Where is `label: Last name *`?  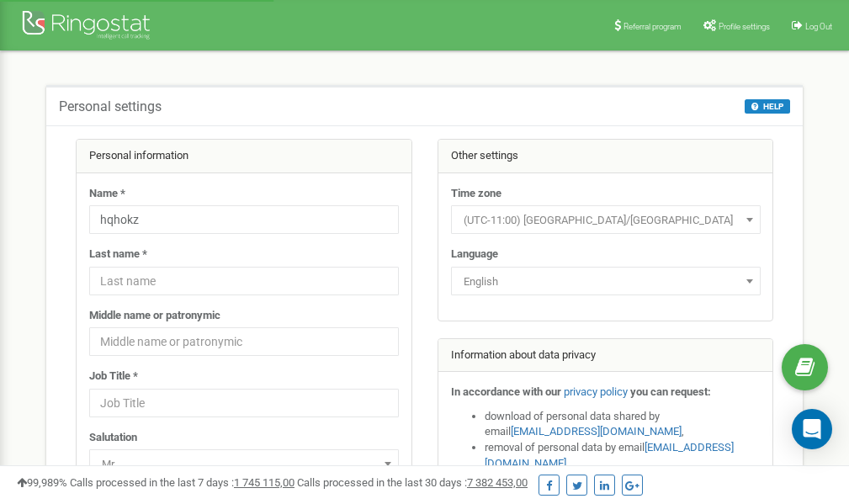 label: Last name * is located at coordinates (118, 254).